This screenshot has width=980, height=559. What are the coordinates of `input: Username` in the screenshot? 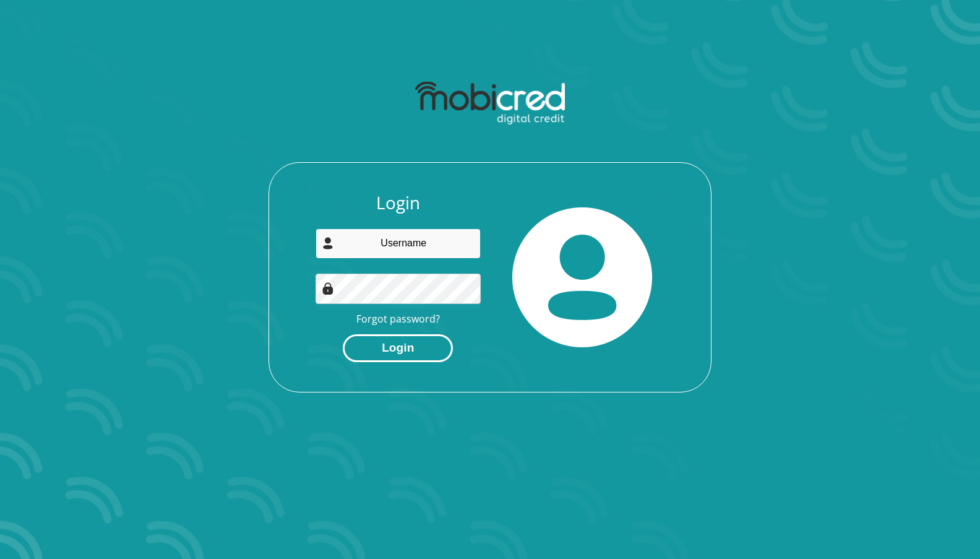 It's located at (399, 243).